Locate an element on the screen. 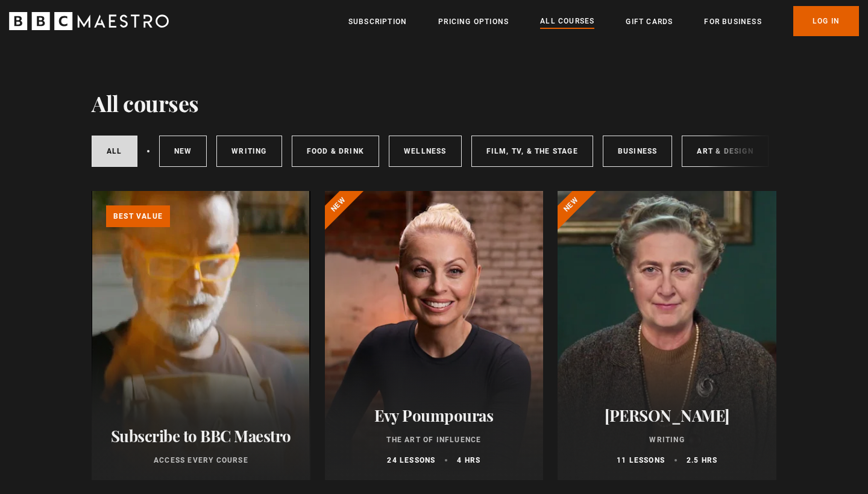  a: Evy Poumpouras The Art of Influence 24 lessons 4 hrs New is located at coordinates (434, 336).